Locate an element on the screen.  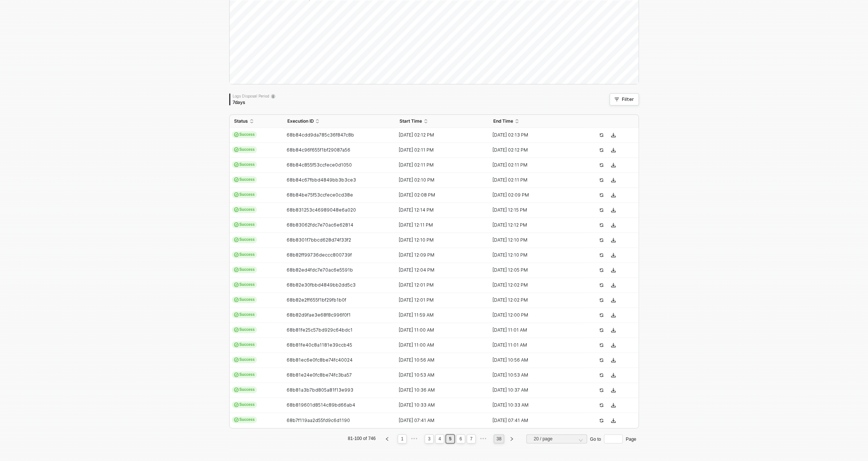
div: 7 days is located at coordinates (254, 103).